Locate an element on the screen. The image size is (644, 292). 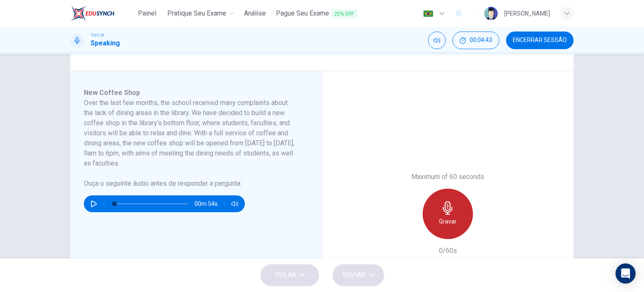
a: Painel is located at coordinates (147, 14).